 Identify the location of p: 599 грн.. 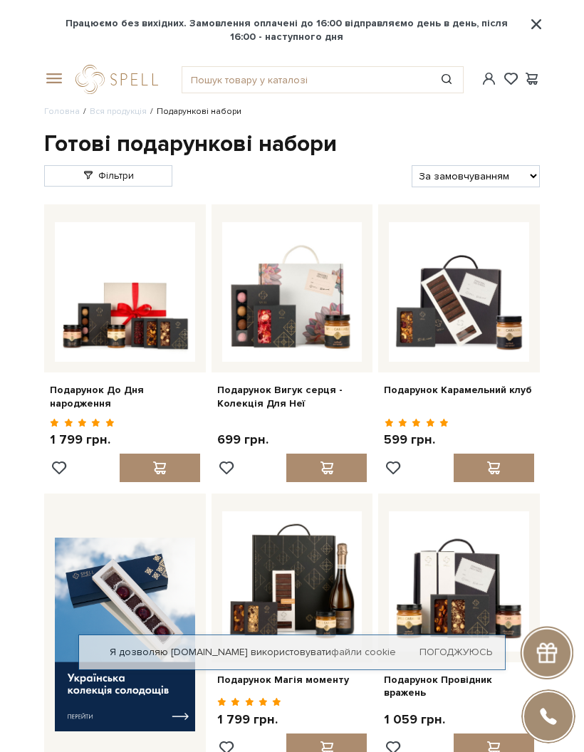
(416, 439).